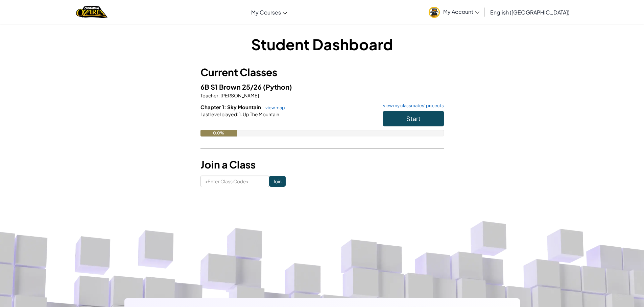  Describe the element at coordinates (454, 12) in the screenshot. I see `a: My Account` at that location.